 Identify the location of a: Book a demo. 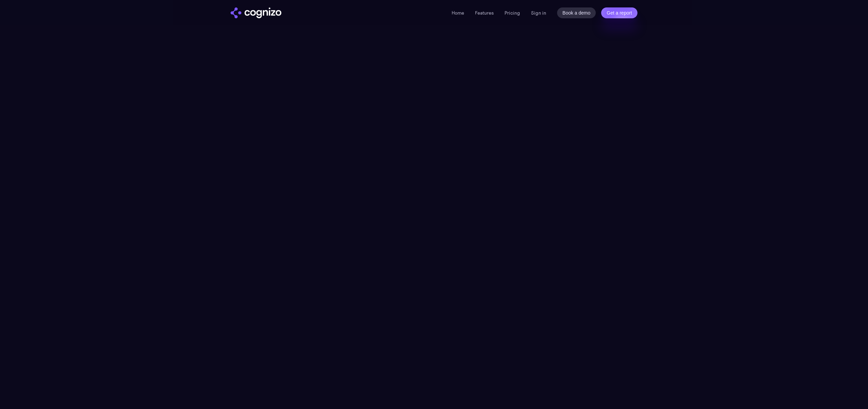
(576, 13).